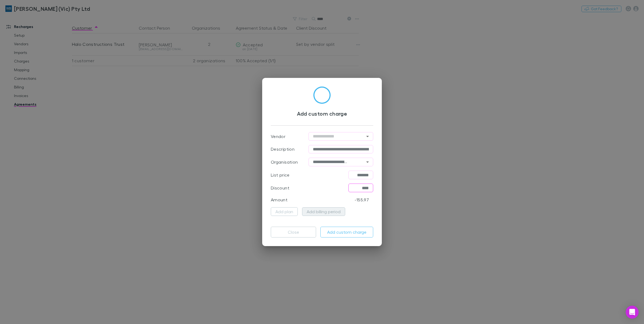  Describe the element at coordinates (279, 200) in the screenshot. I see `p: Amount` at that location.